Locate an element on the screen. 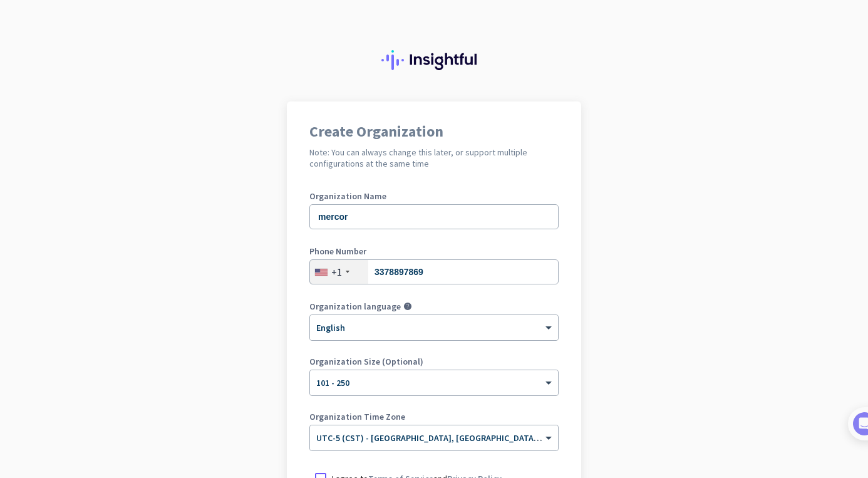 The height and width of the screenshot is (478, 868). label: Organization Name is located at coordinates (434, 196).